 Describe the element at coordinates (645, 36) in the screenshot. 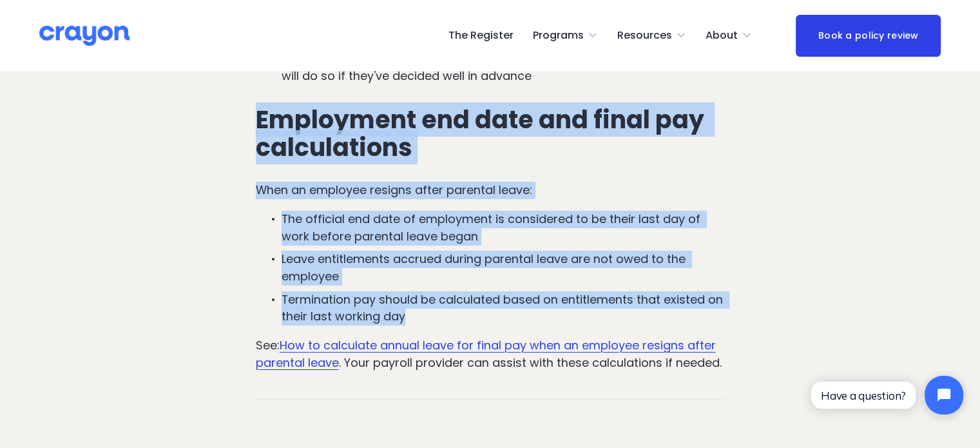

I see `span: Resources` at that location.